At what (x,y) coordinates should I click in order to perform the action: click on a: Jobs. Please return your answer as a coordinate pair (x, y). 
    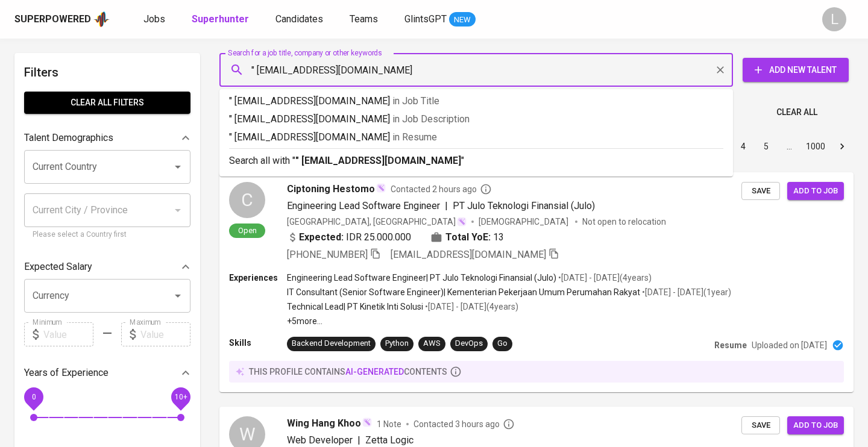
    Looking at the image, I should click on (155, 19).